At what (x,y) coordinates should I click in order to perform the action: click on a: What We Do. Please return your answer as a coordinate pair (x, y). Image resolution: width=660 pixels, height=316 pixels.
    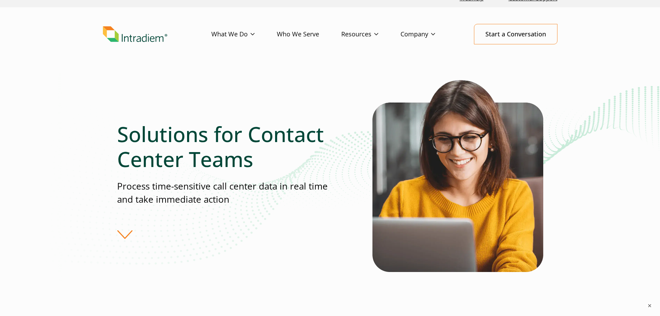
    Looking at the image, I should click on (244, 34).